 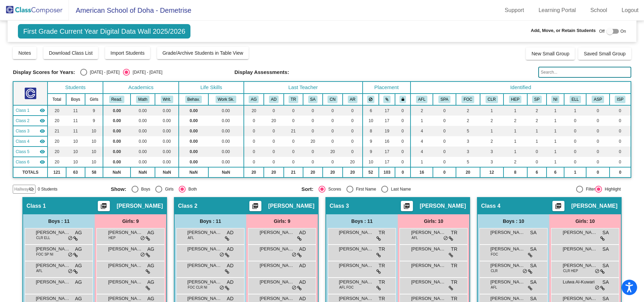 I want to click on button: AD, so click(x=274, y=100).